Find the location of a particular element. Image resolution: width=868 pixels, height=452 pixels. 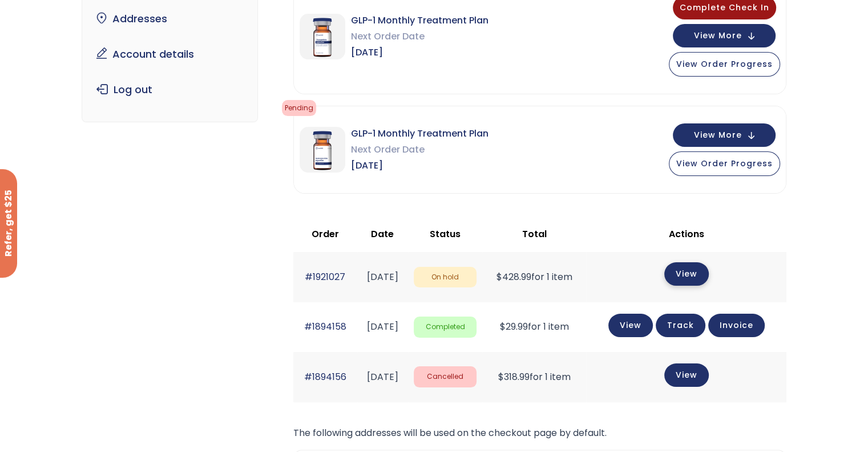

span: On hold is located at coordinates (445, 277).